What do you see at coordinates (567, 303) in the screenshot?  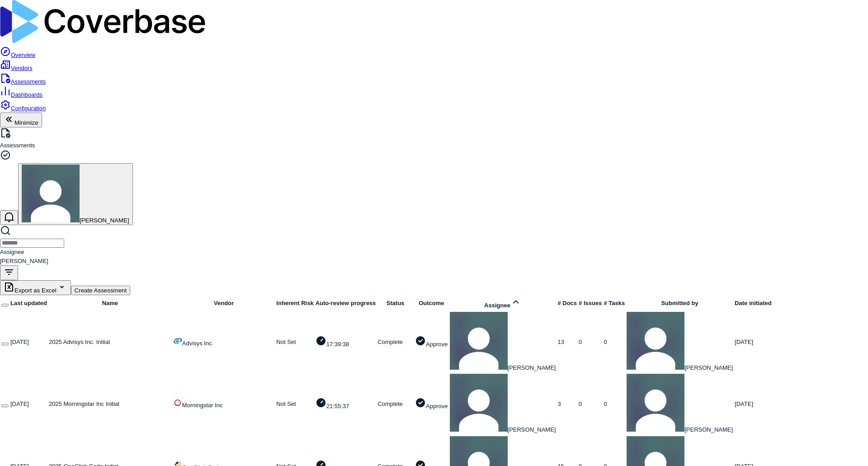 I see `div: # Docs` at bounding box center [567, 303].